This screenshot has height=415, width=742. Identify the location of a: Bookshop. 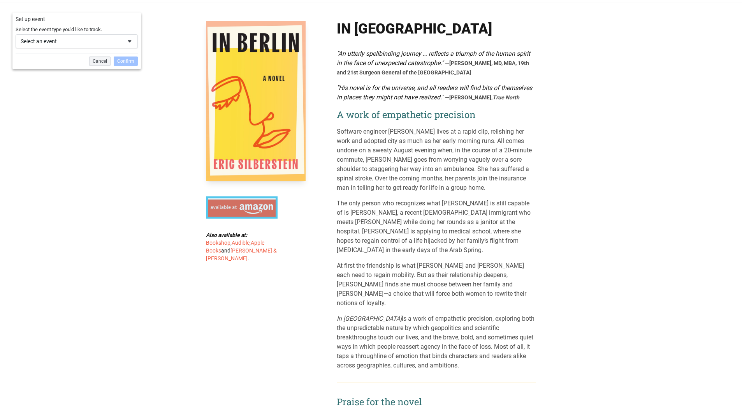
(218, 243).